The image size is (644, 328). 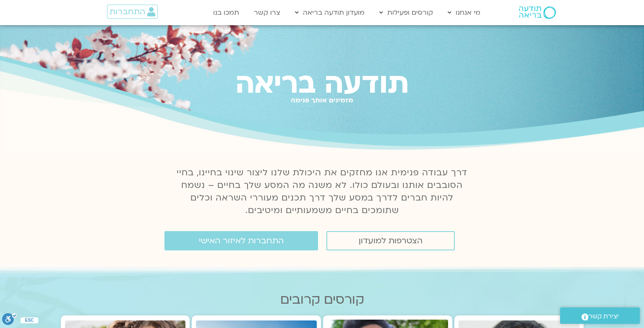 I want to click on a: יצירת קשר, so click(x=600, y=316).